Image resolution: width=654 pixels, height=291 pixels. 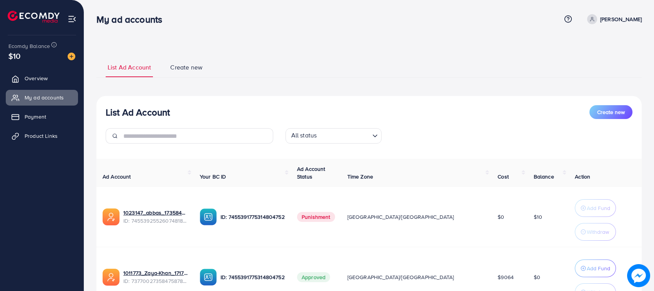 I want to click on div: <span class='underline'>1011773_Zaya-Khan_1717592302951</span></br>7377002735847587841, so click(x=155, y=277).